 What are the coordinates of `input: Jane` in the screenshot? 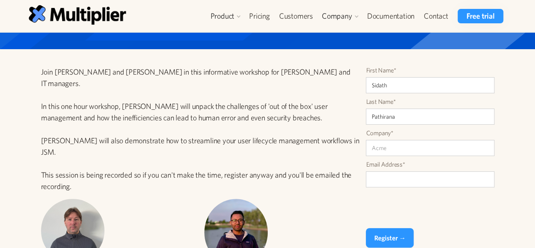 It's located at (430, 85).